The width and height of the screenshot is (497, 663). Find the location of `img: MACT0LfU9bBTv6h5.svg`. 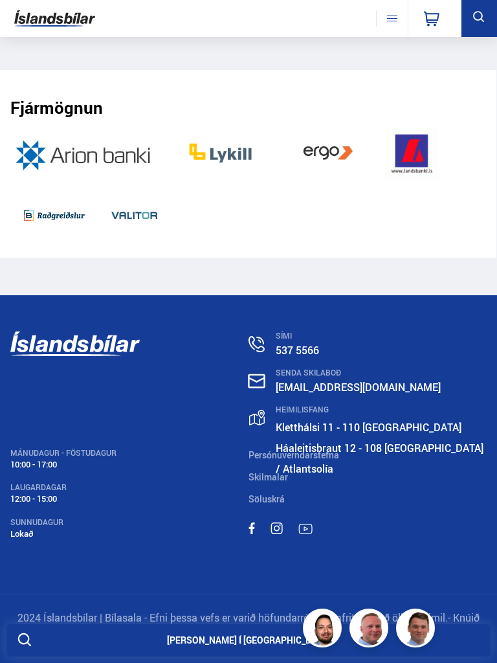

img: MACT0LfU9bBTv6h5.svg is located at coordinates (276, 528).